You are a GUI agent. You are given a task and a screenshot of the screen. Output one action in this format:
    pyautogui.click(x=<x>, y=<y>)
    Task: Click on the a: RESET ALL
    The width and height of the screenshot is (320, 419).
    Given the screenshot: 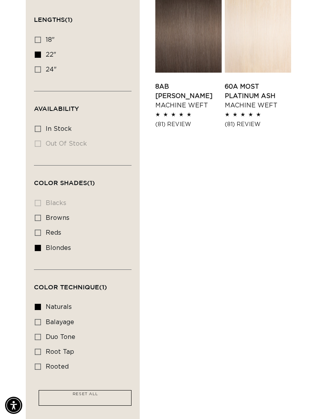 What is the action you would take?
    pyautogui.click(x=85, y=396)
    